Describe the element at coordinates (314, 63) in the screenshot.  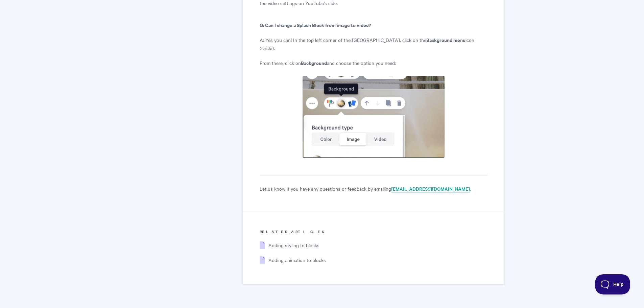
I see `strong: Background` at that location.